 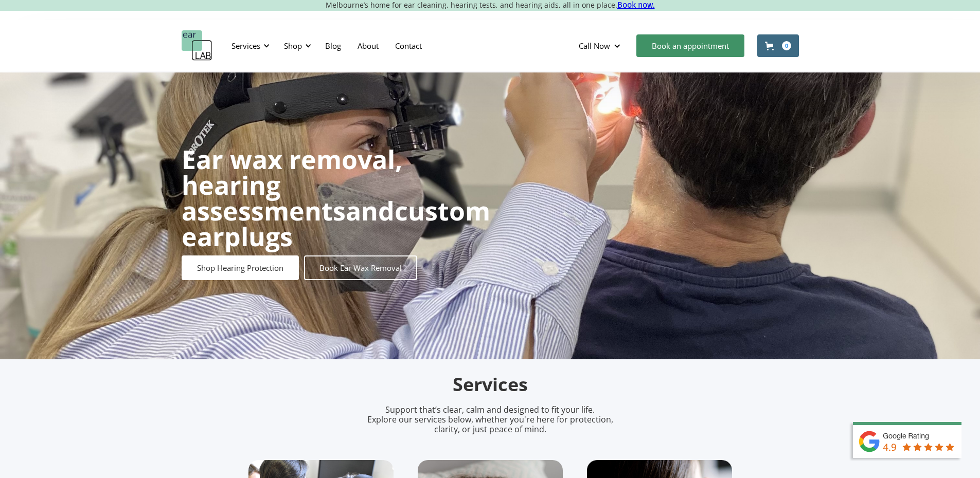 I want to click on a: About, so click(x=368, y=45).